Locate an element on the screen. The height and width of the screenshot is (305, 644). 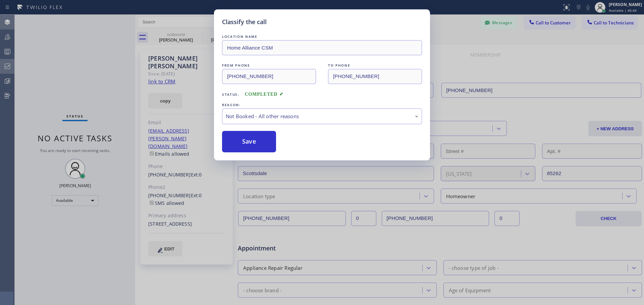
span: Status: is located at coordinates (230, 94).